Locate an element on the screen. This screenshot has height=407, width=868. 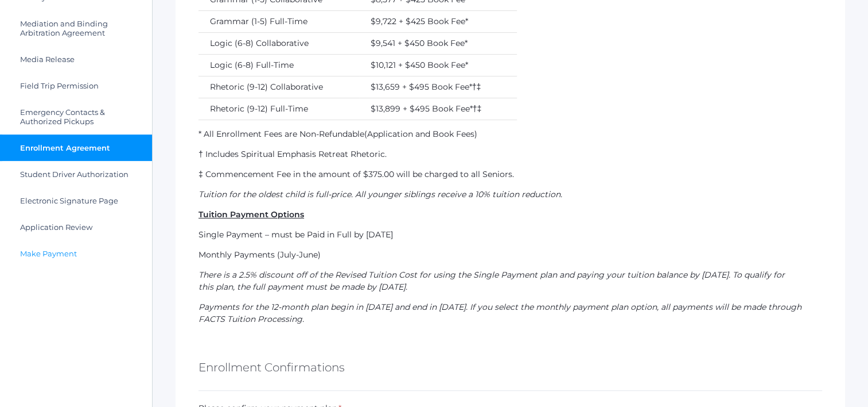
td: Rhetoric (9-12) Full-Time is located at coordinates (279, 109).